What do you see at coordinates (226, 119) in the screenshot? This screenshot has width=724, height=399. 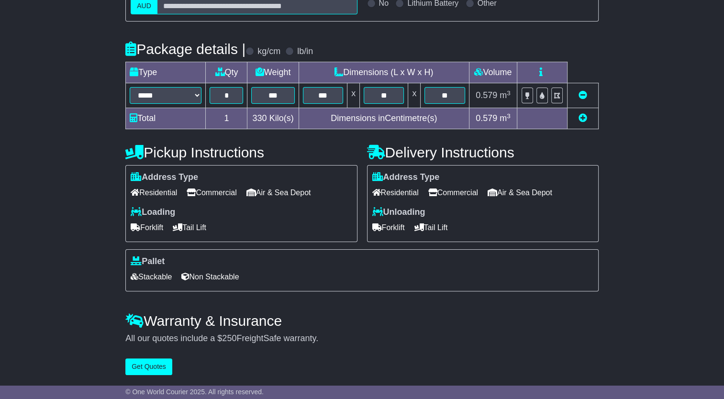 I see `td: 1` at bounding box center [226, 119].